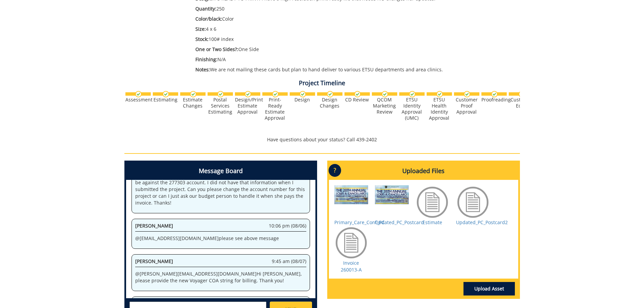 This screenshot has height=308, width=644. What do you see at coordinates (328, 40) in the screenshot?
I see `p: 100# index` at bounding box center [328, 40].